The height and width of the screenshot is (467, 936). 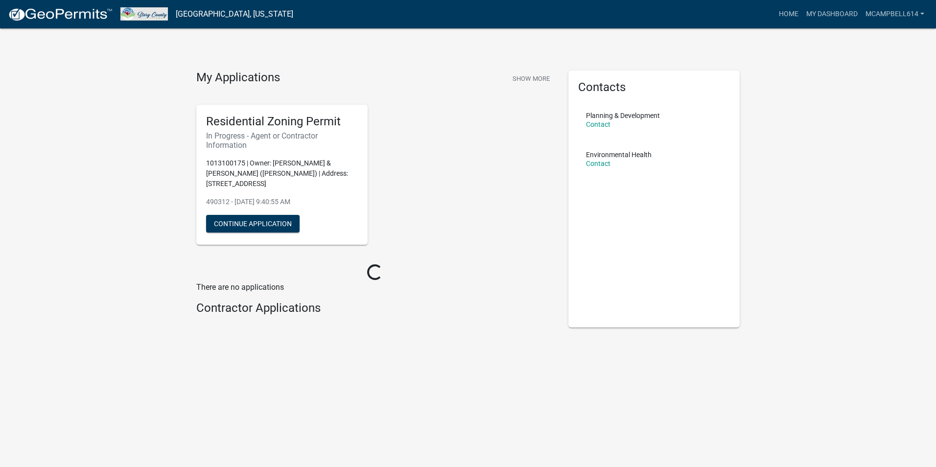 I want to click on p: Environmental Health, so click(x=619, y=155).